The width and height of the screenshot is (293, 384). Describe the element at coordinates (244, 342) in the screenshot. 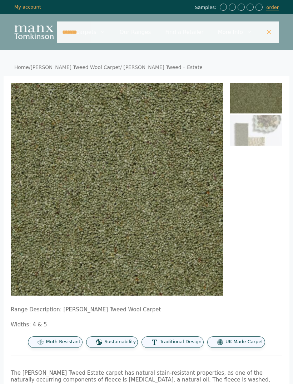

I see `span: UK Made Carpet` at that location.